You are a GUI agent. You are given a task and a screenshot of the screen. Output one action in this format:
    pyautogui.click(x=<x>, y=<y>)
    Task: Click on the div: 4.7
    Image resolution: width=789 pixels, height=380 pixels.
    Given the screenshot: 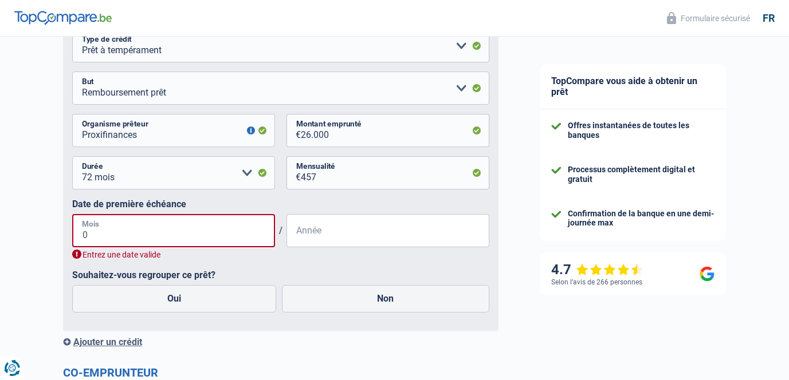 What is the action you would take?
    pyautogui.click(x=597, y=270)
    